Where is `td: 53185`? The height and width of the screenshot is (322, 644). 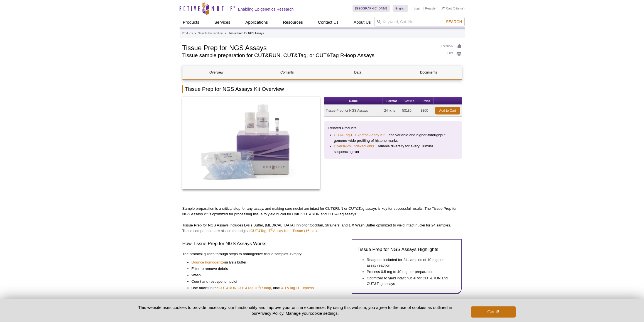
td: 53185 is located at coordinates (410, 110).